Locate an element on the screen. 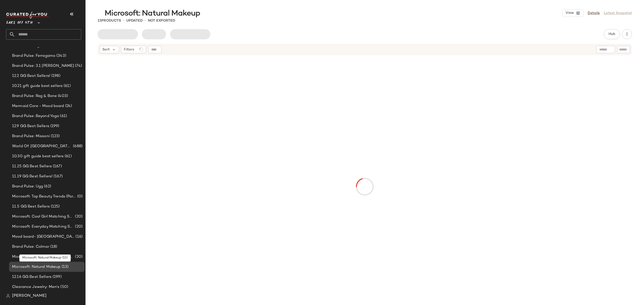  span: (403) is located at coordinates (62, 96).